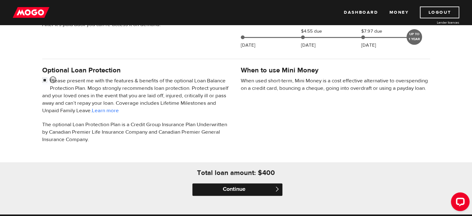 Image resolution: width=472 pixels, height=216 pixels. Describe the element at coordinates (237, 189) in the screenshot. I see `input: Continue` at that location.